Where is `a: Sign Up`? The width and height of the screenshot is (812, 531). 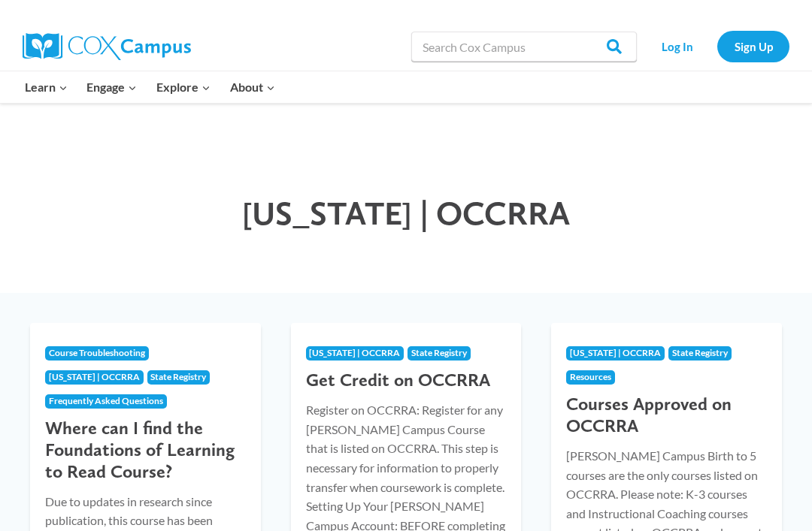
a: Sign Up is located at coordinates (753, 46).